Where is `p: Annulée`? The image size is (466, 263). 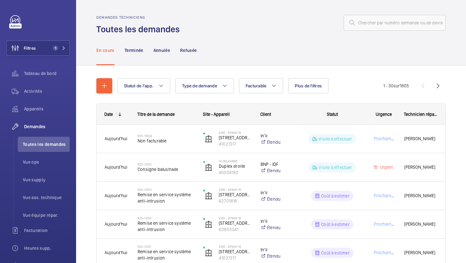 p: Annulée is located at coordinates (162, 50).